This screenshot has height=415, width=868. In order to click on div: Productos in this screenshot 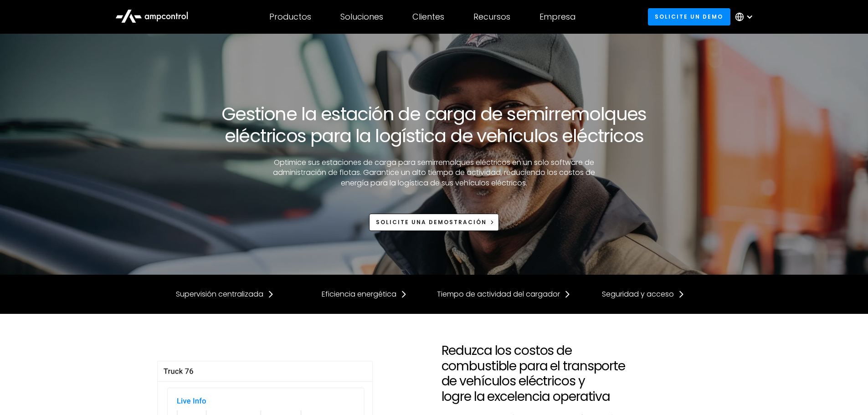, I will do `click(290, 17)`.